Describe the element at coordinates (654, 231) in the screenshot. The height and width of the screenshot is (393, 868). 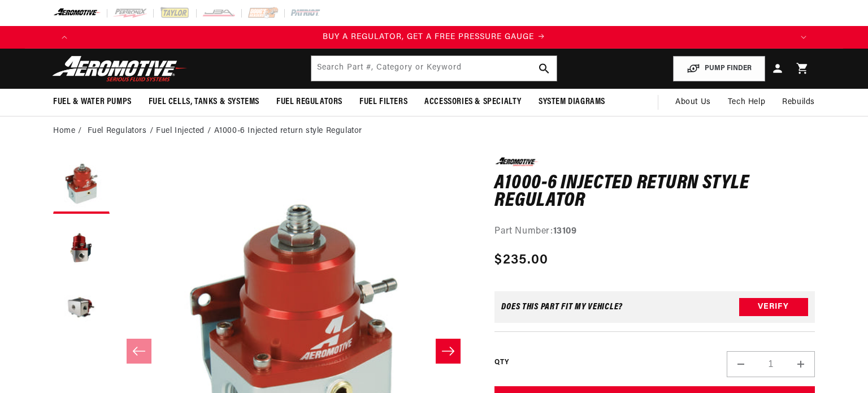
I see `div: Part Number:` at that location.